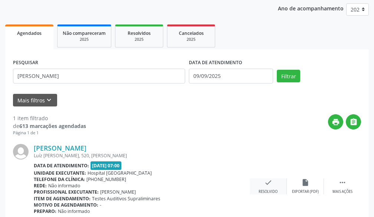 The height and width of the screenshot is (217, 374). What do you see at coordinates (288, 76) in the screenshot?
I see `button: Filtrar` at bounding box center [288, 76].